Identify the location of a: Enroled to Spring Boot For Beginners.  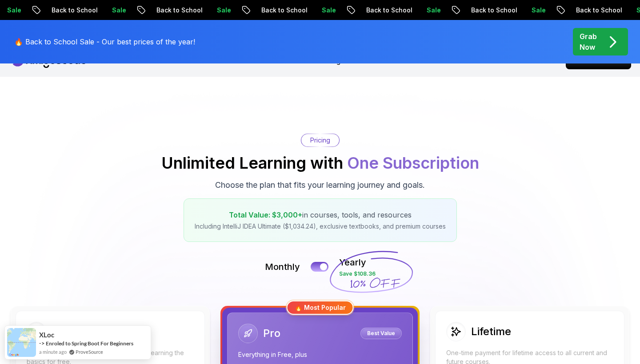
(89, 344).